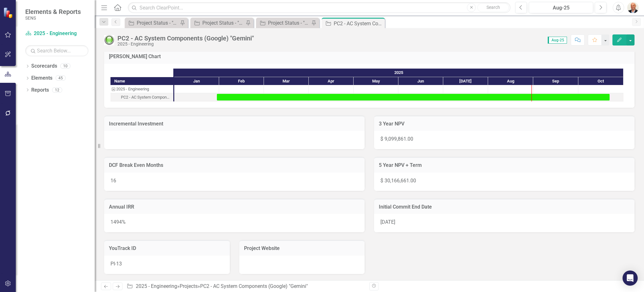 Image resolution: width=644 pixels, height=292 pixels. I want to click on h3: Incremental Investment, so click(234, 124).